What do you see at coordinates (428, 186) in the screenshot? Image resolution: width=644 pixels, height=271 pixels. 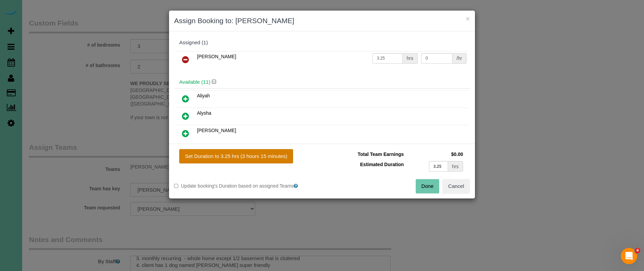 I see `button: Done` at bounding box center [428, 186].